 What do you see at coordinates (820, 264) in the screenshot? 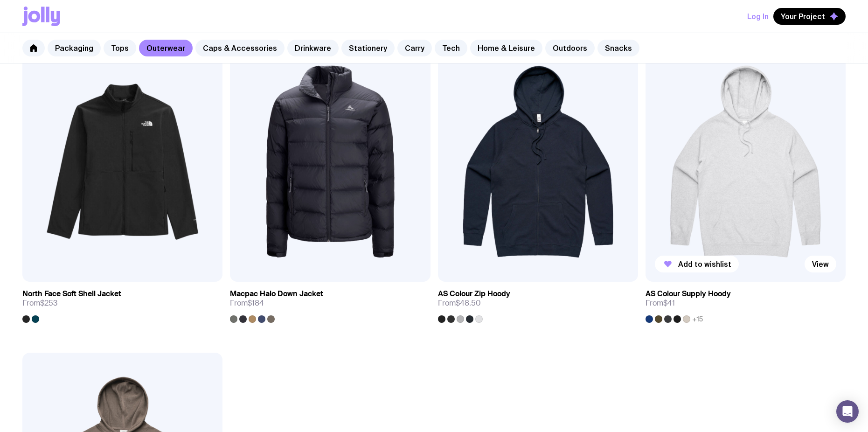
I see `a: View` at bounding box center [820, 264].